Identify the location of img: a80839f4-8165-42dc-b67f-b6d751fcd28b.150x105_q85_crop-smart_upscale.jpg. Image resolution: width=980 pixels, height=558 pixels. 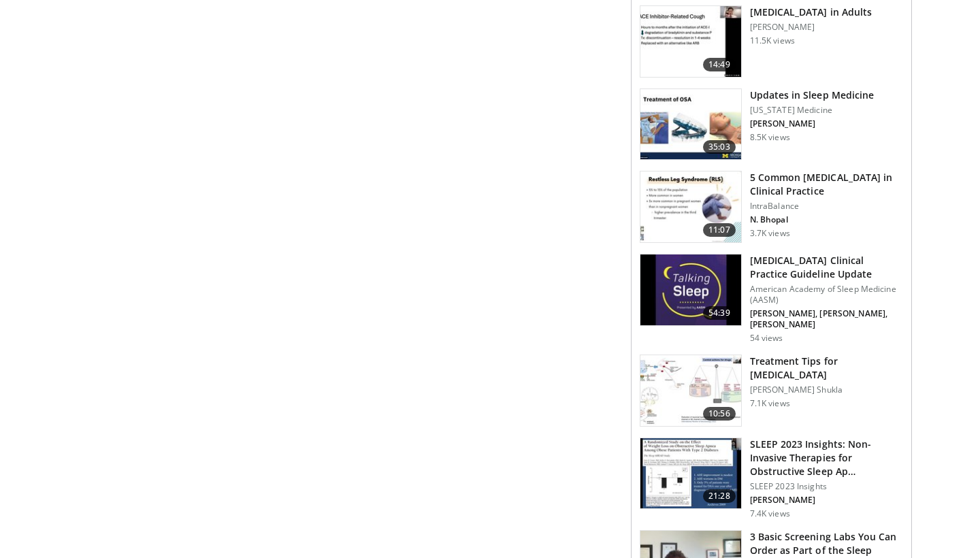
(691, 391).